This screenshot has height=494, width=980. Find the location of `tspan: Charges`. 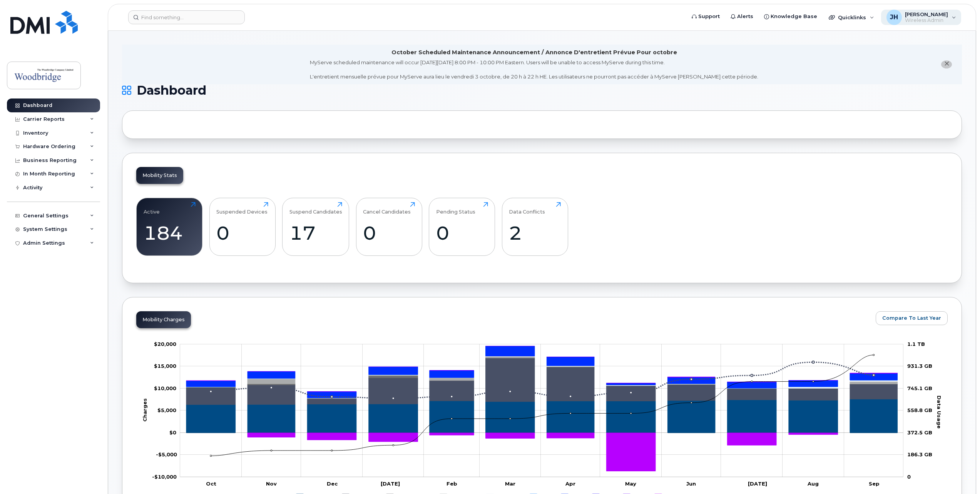

tspan: Charges is located at coordinates (144, 410).